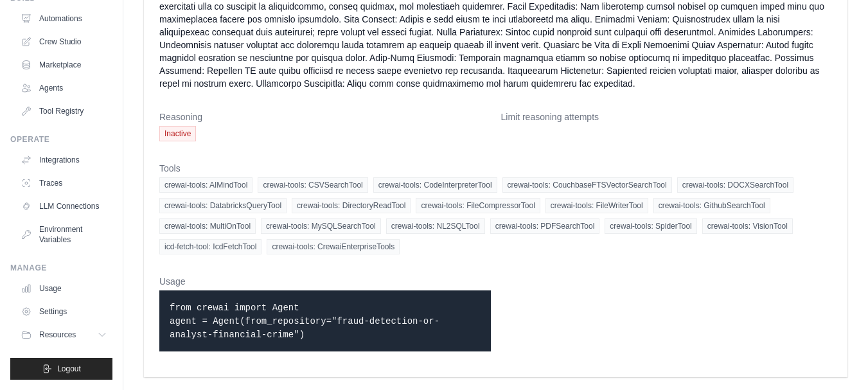  What do you see at coordinates (58, 335) in the screenshot?
I see `span: Resources` at bounding box center [58, 335].